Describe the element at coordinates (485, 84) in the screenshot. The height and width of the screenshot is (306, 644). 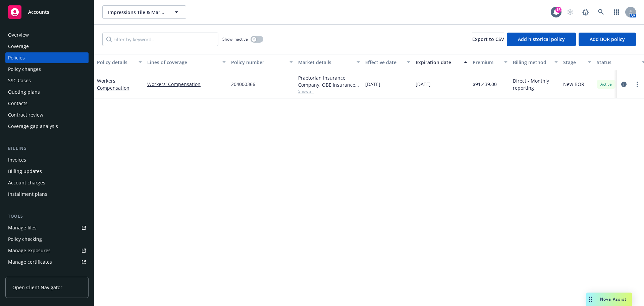
I see `span: $91,439.00` at that location.